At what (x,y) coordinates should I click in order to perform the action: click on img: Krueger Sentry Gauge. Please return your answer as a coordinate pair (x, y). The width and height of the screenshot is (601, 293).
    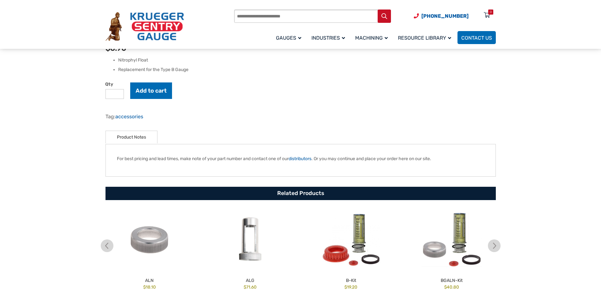
    Looking at the image, I should click on (145, 27).